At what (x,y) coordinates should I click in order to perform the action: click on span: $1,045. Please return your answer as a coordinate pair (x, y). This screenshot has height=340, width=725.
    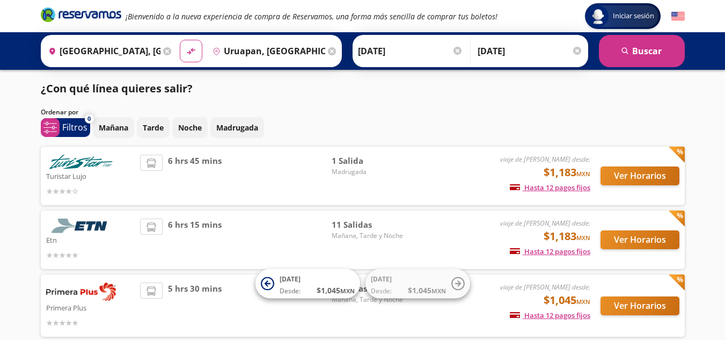
    Looking at the image, I should click on (567, 300).